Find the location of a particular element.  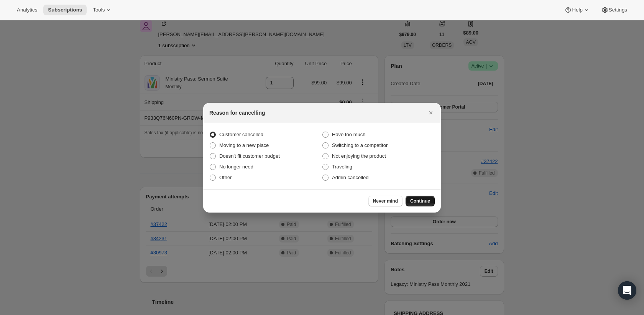

div: Open Intercom Messenger is located at coordinates (627, 291).